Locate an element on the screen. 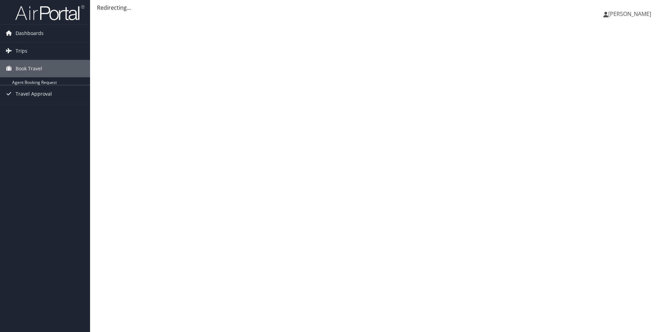 Image resolution: width=665 pixels, height=332 pixels. span: Dashboards is located at coordinates (29, 33).